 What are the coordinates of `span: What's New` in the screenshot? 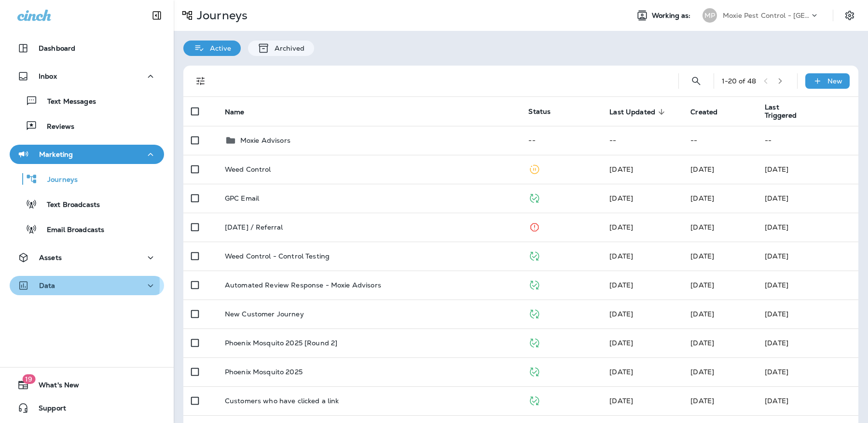 It's located at (54, 387).